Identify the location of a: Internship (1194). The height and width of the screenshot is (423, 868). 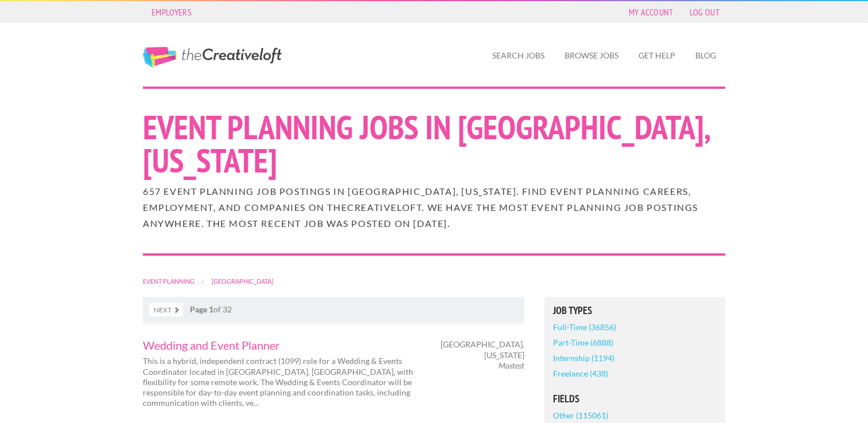
(583, 358).